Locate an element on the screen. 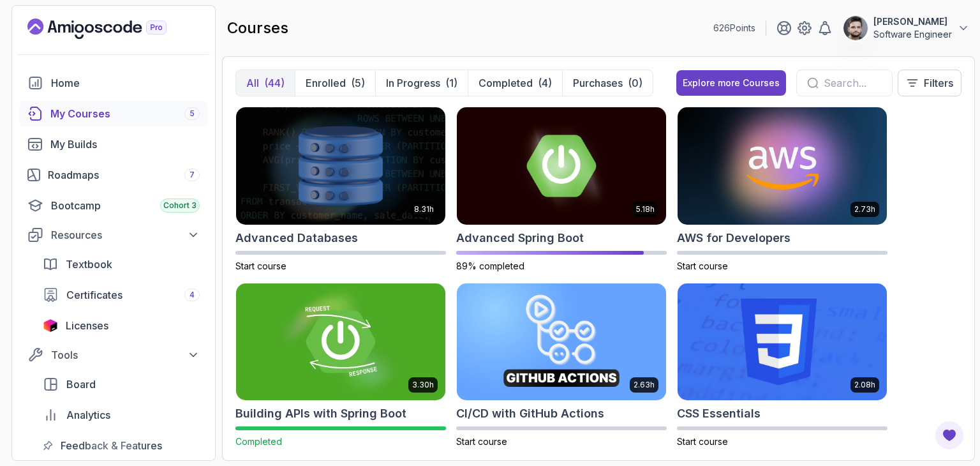 This screenshot has height=466, width=980. p: 8.31h is located at coordinates (424, 210).